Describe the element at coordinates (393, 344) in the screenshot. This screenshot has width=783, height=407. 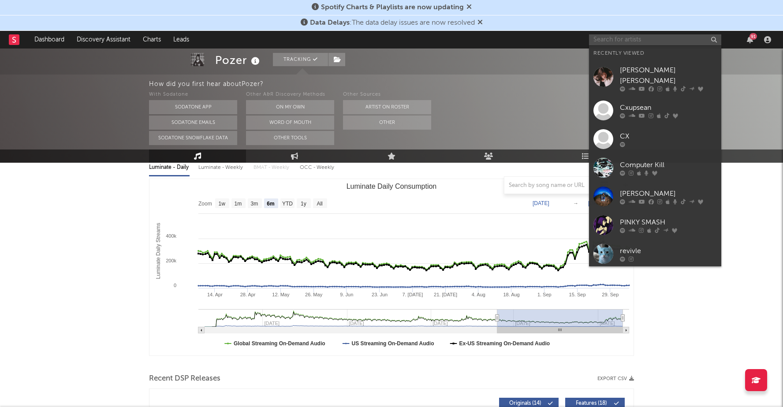
I see `text: US Streaming On-Demand Audio` at that location.